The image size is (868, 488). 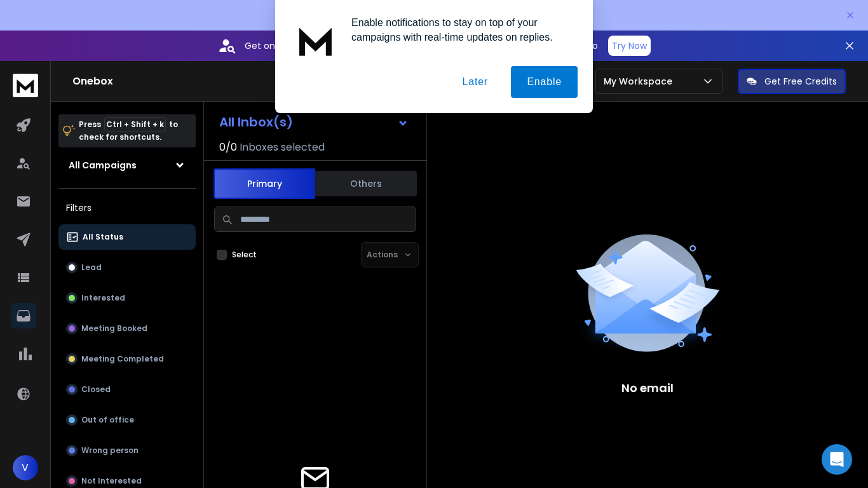 I want to click on p: Interested, so click(x=103, y=298).